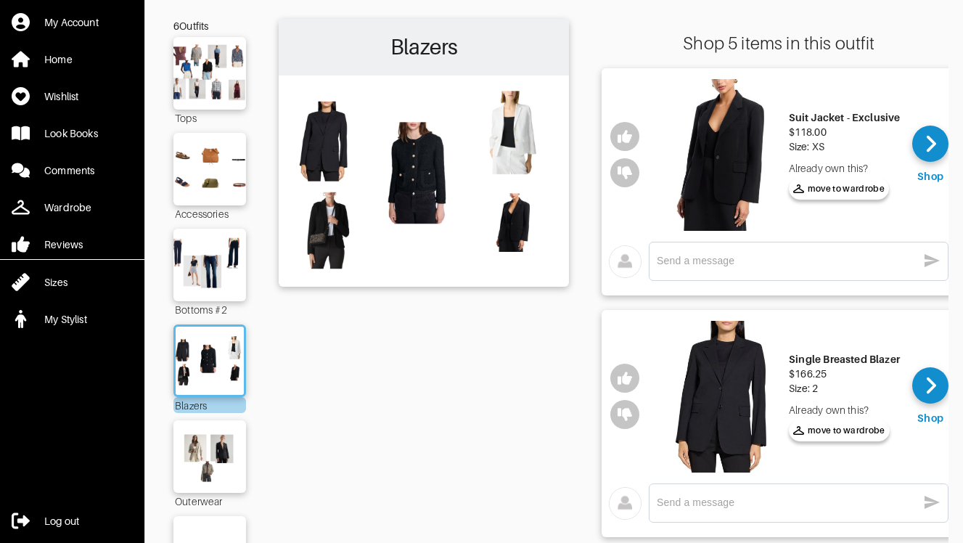 Image resolution: width=963 pixels, height=543 pixels. Describe the element at coordinates (779, 44) in the screenshot. I see `div: Shop 5 items in this outfit` at that location.